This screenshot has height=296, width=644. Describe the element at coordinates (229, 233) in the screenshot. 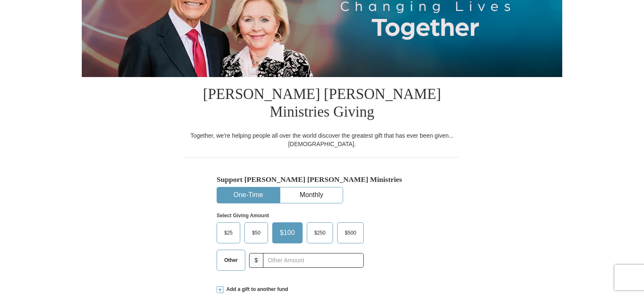

I see `span: $25` at that location.